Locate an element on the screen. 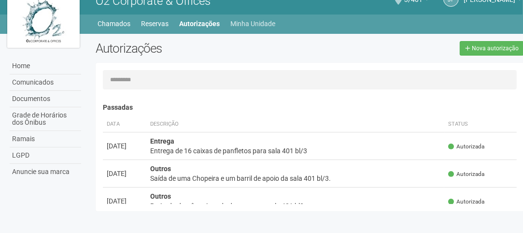 The height and width of the screenshot is (233, 523). strong: Entrega is located at coordinates (162, 141).